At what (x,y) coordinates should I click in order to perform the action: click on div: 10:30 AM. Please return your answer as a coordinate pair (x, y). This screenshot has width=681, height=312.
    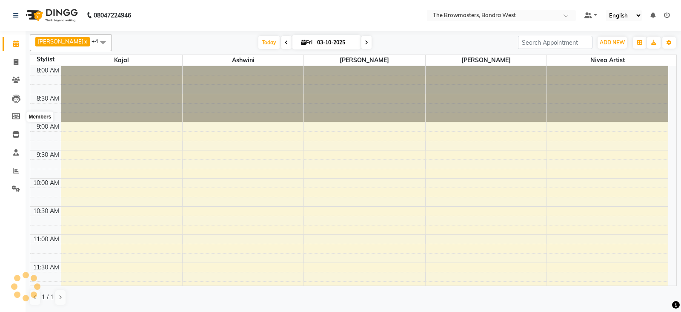
    Looking at the image, I should click on (46, 211).